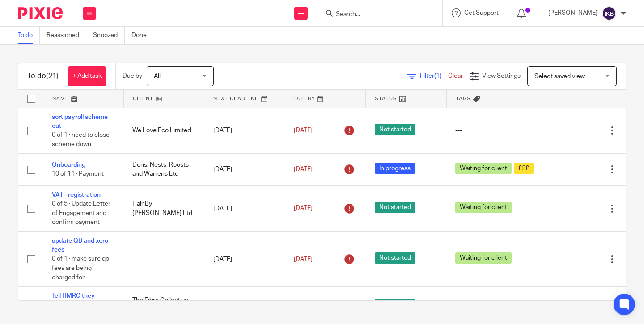 The width and height of the screenshot is (644, 324). What do you see at coordinates (142, 35) in the screenshot?
I see `a: Done` at bounding box center [142, 35].